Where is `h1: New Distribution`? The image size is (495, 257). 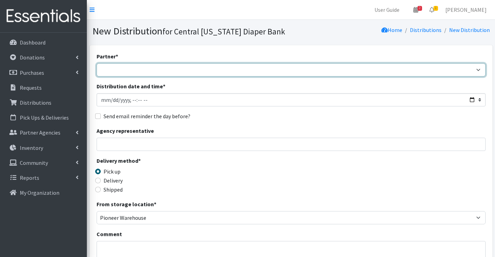 h1: New Distribution is located at coordinates (190, 31).